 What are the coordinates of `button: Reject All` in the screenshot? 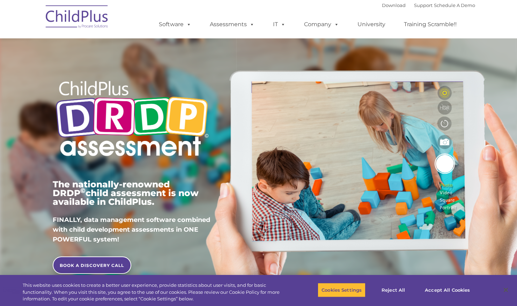 It's located at (393, 290).